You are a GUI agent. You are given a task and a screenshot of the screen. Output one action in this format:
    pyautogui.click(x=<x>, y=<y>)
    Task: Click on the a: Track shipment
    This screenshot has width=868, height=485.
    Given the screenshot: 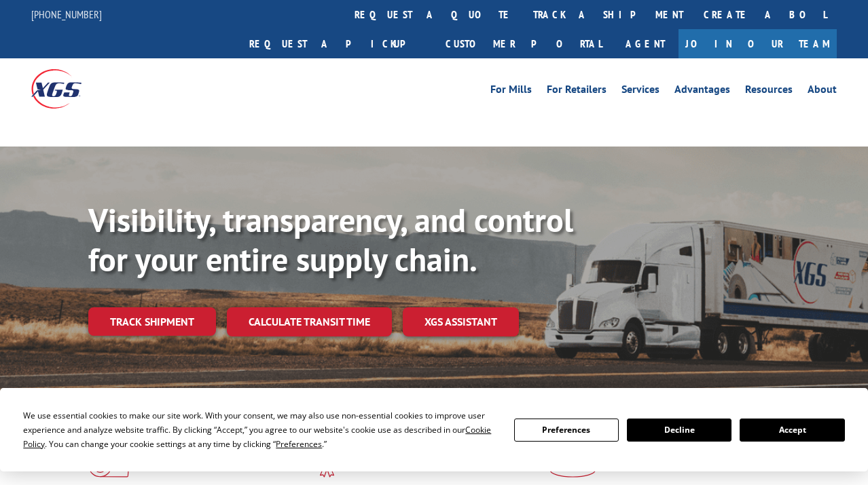 What is the action you would take?
    pyautogui.click(x=152, y=322)
    